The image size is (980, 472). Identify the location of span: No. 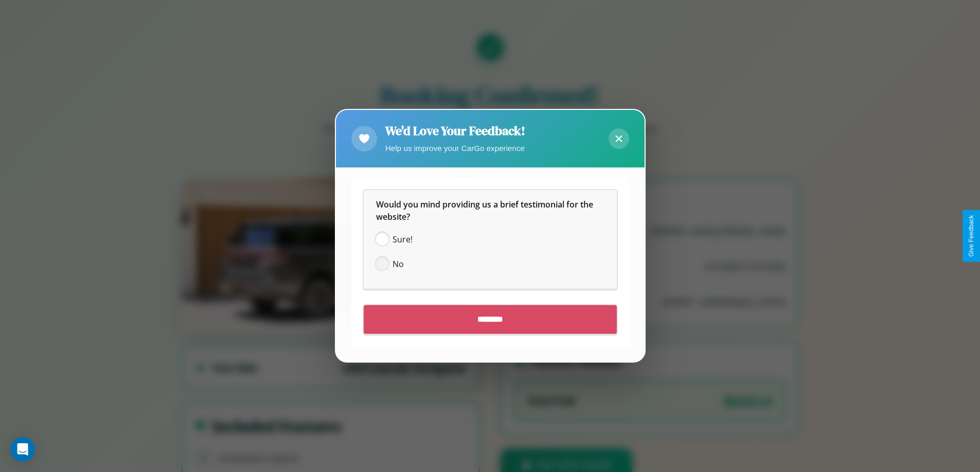
(398, 265).